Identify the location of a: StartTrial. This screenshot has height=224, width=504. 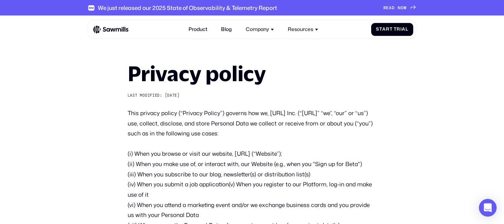
(392, 29).